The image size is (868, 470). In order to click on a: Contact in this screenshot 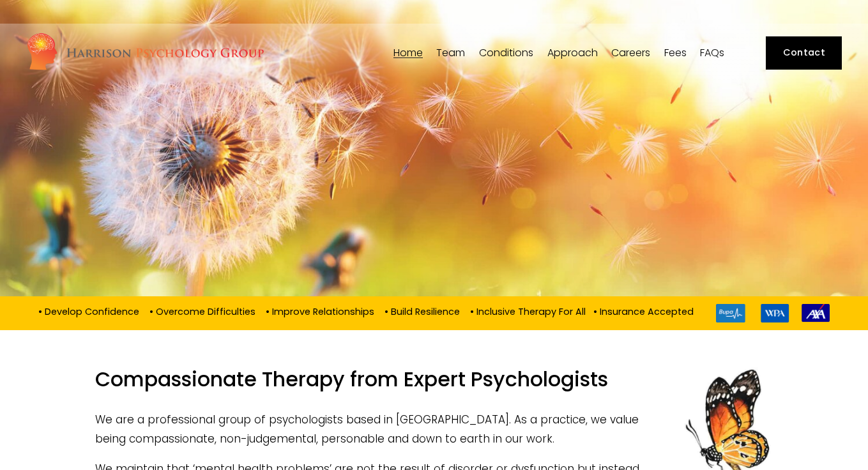, I will do `click(803, 53)`.